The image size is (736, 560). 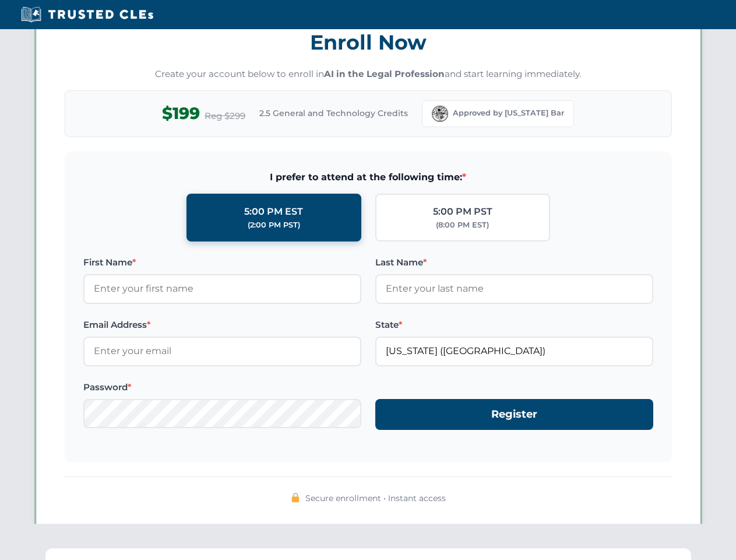 What do you see at coordinates (273, 212) in the screenshot?
I see `div: 5:00 PM EST` at bounding box center [273, 212].